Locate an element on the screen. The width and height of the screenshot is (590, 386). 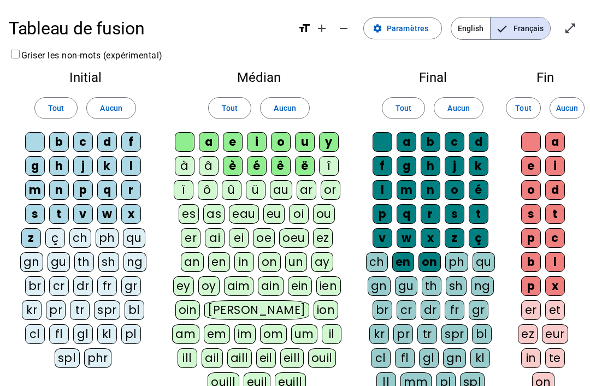
div: j is located at coordinates (455, 166).